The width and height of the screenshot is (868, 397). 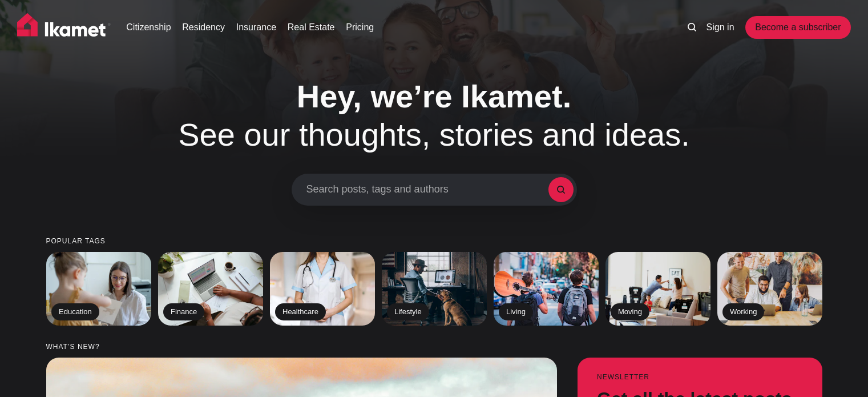 I want to click on a: Healthcare, so click(x=322, y=288).